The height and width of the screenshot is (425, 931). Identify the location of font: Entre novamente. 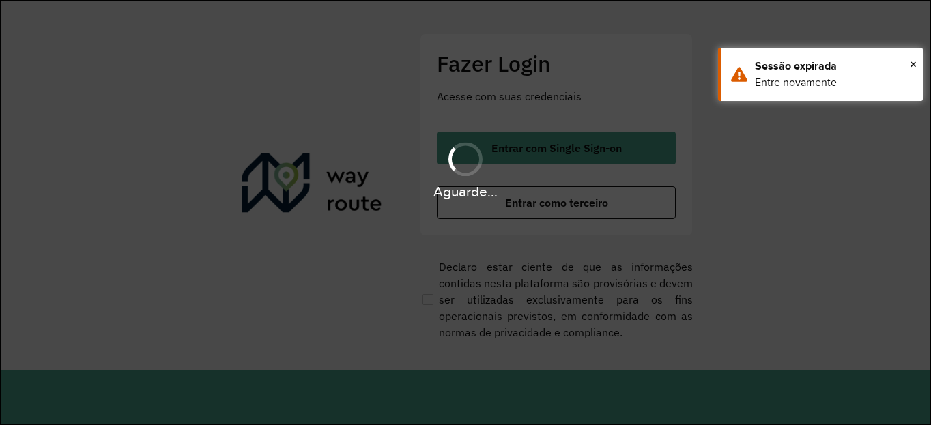
(796, 82).